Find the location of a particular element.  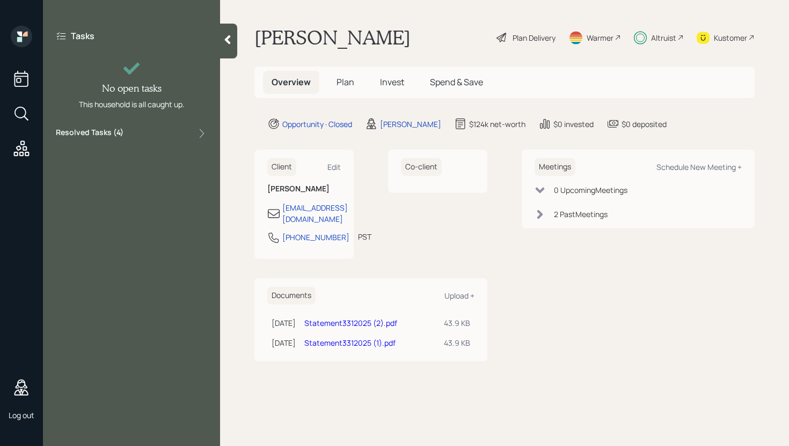

span: Spend & Save is located at coordinates (456, 82).